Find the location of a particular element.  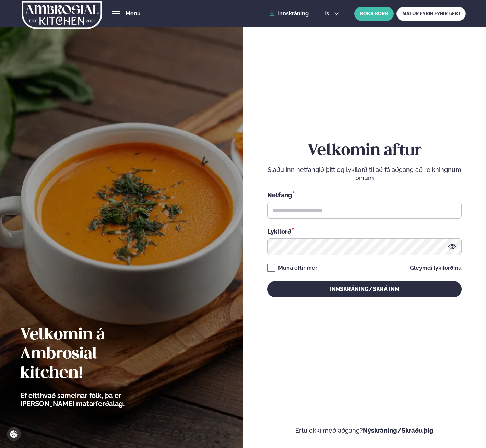

p: Ertu ekki með aðgang? is located at coordinates (364, 430).